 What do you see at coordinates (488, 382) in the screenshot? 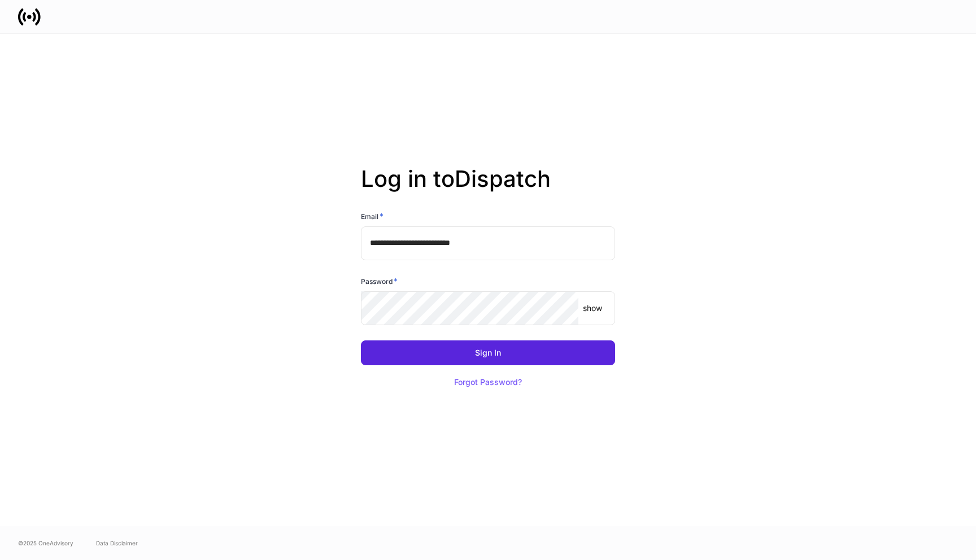
I see `button: Forgot Password?` at bounding box center [488, 382].